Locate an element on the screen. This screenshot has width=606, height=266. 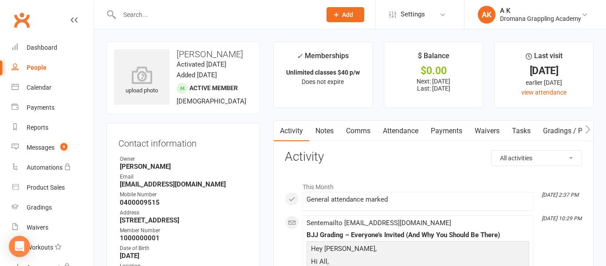
button: Add is located at coordinates (345, 15).